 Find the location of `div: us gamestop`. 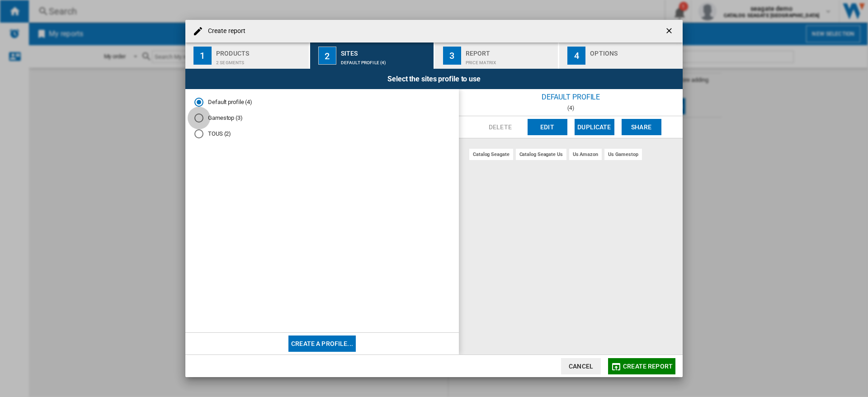

div: us gamestop is located at coordinates (623, 154).